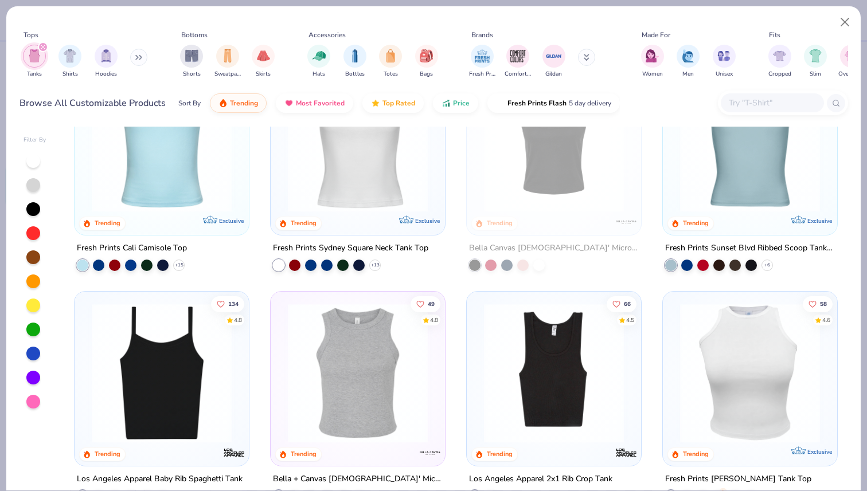  I want to click on img: trending.gif, so click(223, 103).